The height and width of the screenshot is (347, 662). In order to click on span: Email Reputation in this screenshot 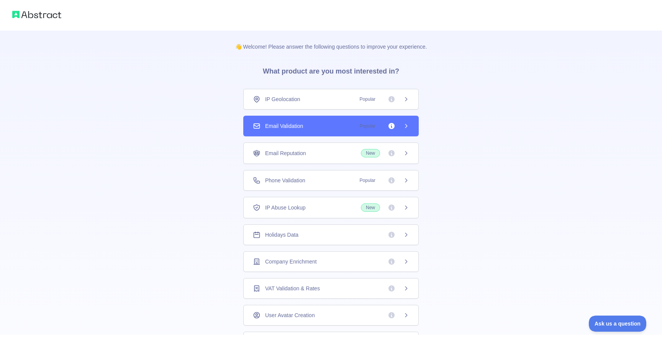, I will do `click(285, 153)`.